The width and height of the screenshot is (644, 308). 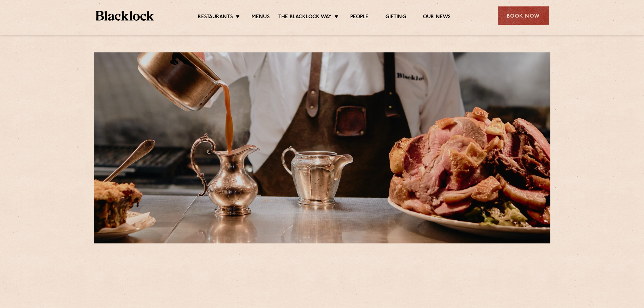 I want to click on a: Our News, so click(x=437, y=18).